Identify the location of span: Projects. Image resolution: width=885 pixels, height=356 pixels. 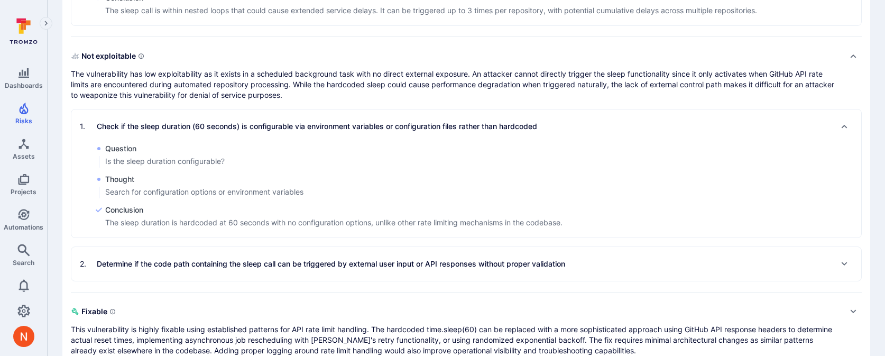
(23, 191).